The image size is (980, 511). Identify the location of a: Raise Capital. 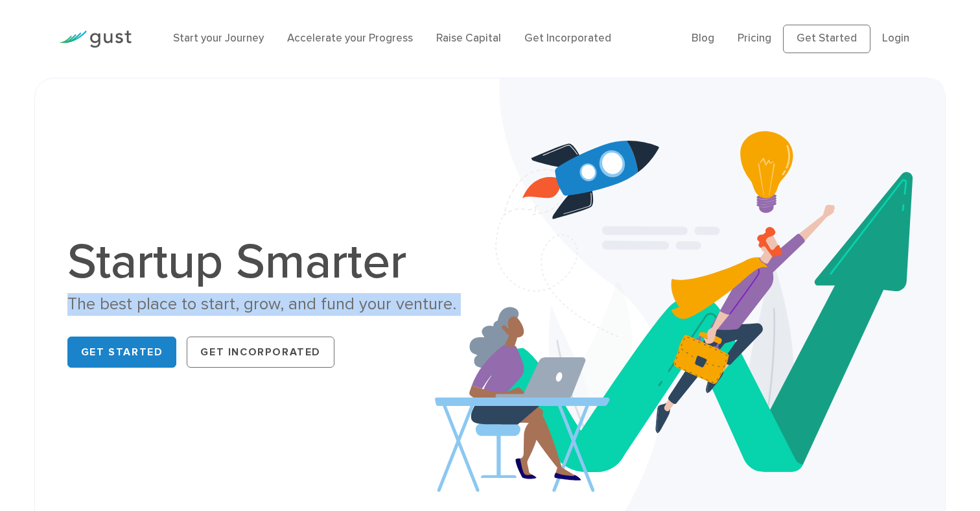
(468, 38).